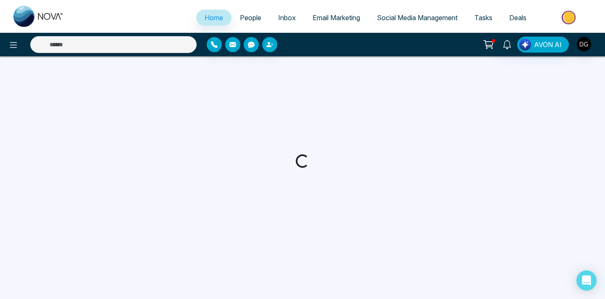 Image resolution: width=605 pixels, height=299 pixels. What do you see at coordinates (39, 16) in the screenshot?
I see `img: Nova CRM Logo` at bounding box center [39, 16].